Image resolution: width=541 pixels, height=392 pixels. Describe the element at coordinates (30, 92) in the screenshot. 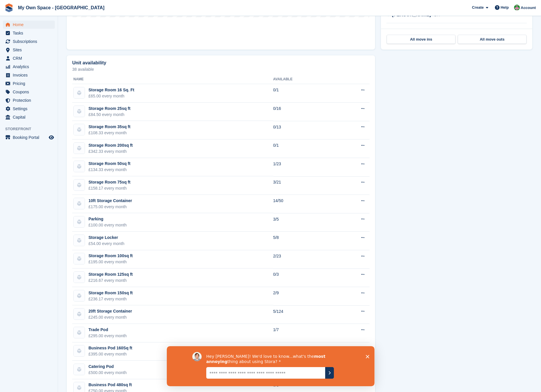

I see `span: Coupons` at that location.